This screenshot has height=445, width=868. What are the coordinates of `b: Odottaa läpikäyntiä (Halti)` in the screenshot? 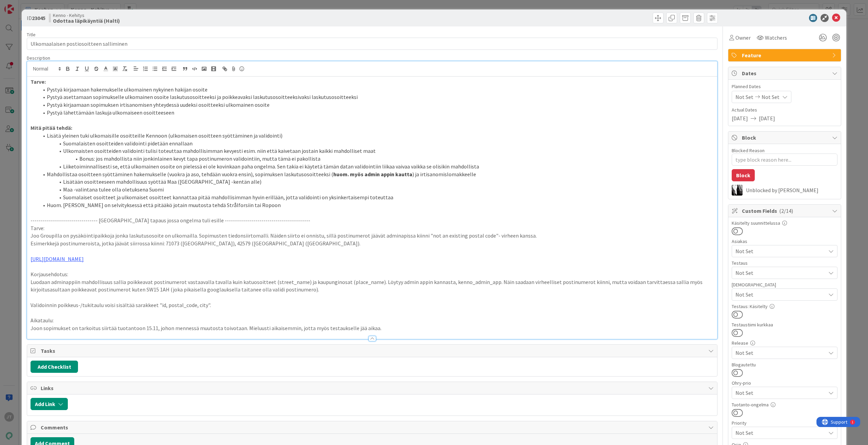 It's located at (86, 21).